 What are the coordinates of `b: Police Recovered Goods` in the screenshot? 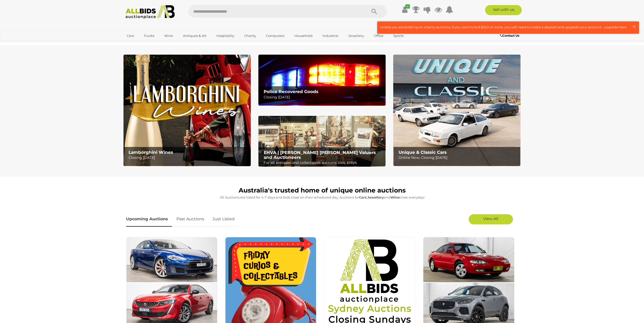 It's located at (291, 92).